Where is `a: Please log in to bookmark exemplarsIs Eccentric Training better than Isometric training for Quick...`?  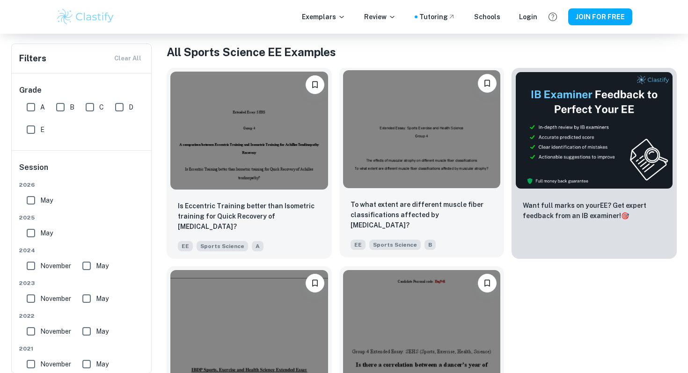
a: Please log in to bookmark exemplarsIs Eccentric Training better than Isometric training for Quick... is located at coordinates (249, 163).